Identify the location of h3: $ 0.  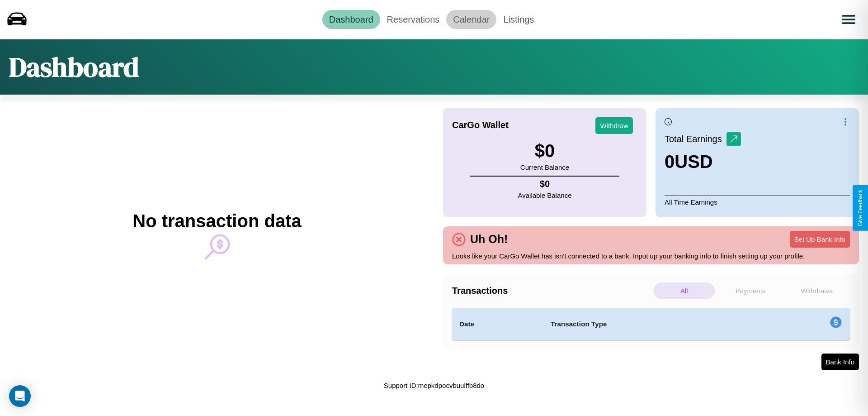
(545, 151).